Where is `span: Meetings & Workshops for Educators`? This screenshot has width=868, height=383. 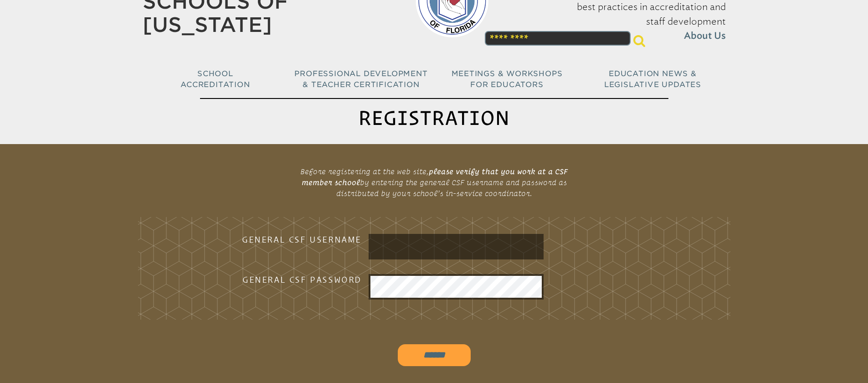 span: Meetings & Workshops for Educators is located at coordinates (507, 79).